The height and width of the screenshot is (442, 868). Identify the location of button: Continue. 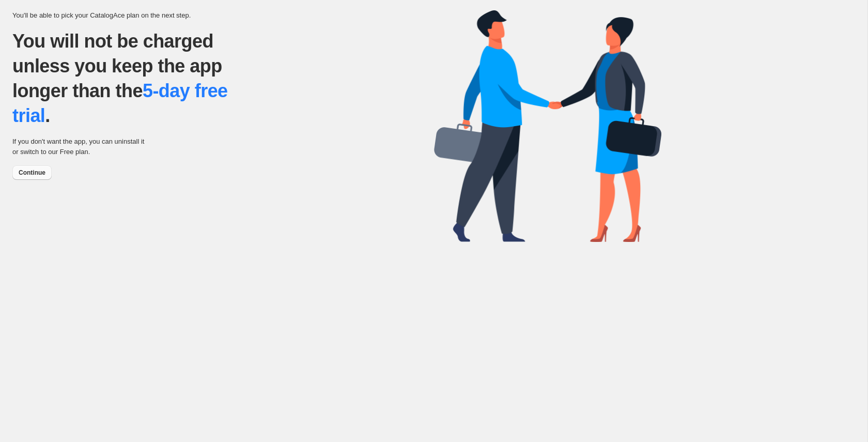
(32, 173).